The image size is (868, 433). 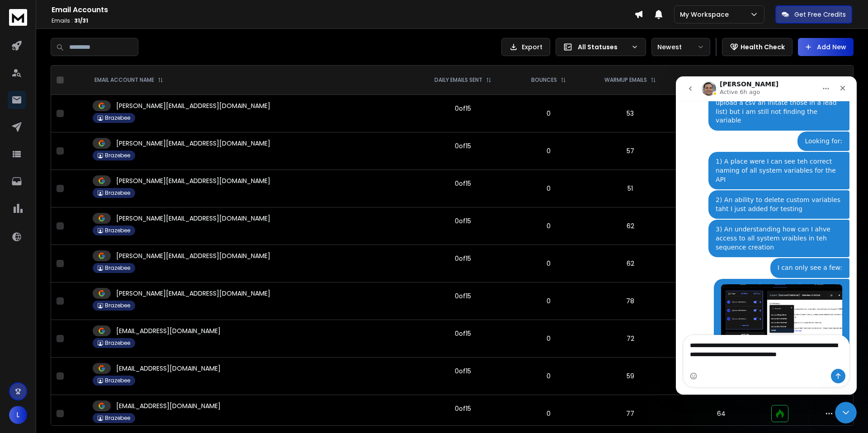 I want to click on div: 1) A place were I can see teh correct naming of all system variables for the API, so click(x=103, y=94).